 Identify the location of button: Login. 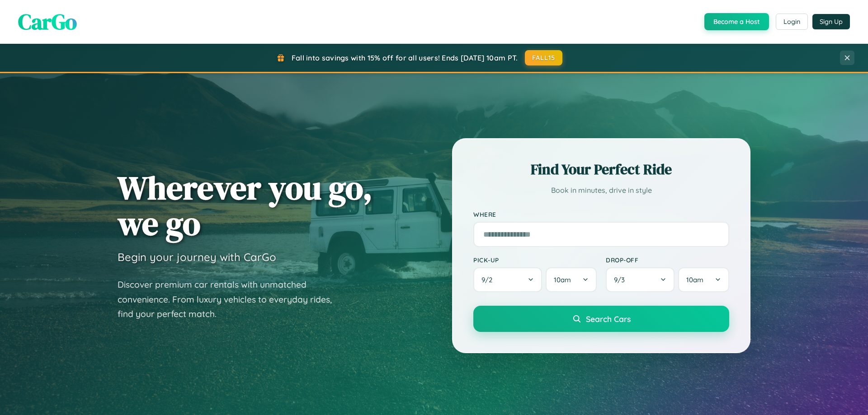
(792, 22).